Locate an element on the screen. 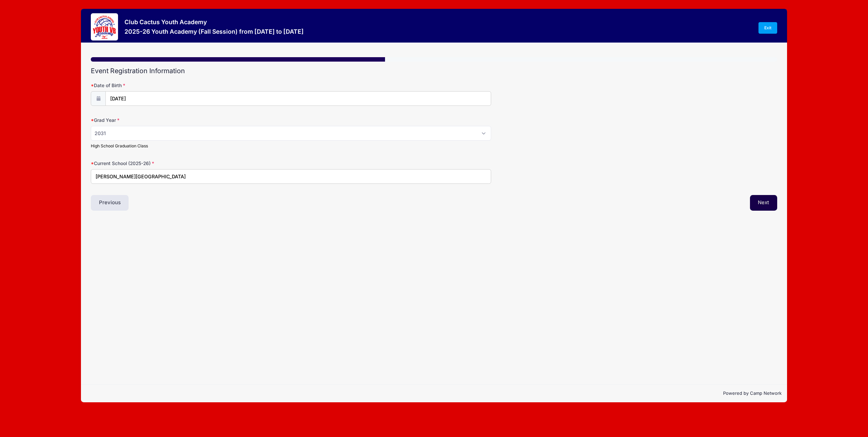 Image resolution: width=868 pixels, height=437 pixels. h3: Club Cactus Youth Academy is located at coordinates (214, 22).